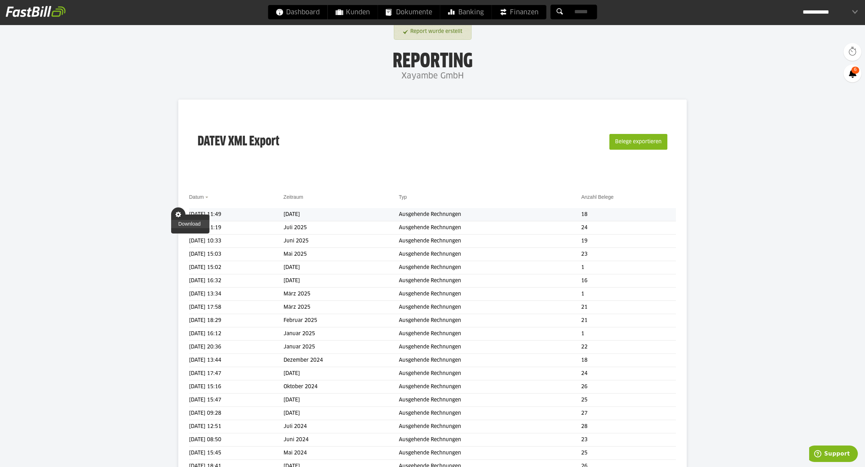  I want to click on td: 19, so click(628, 241).